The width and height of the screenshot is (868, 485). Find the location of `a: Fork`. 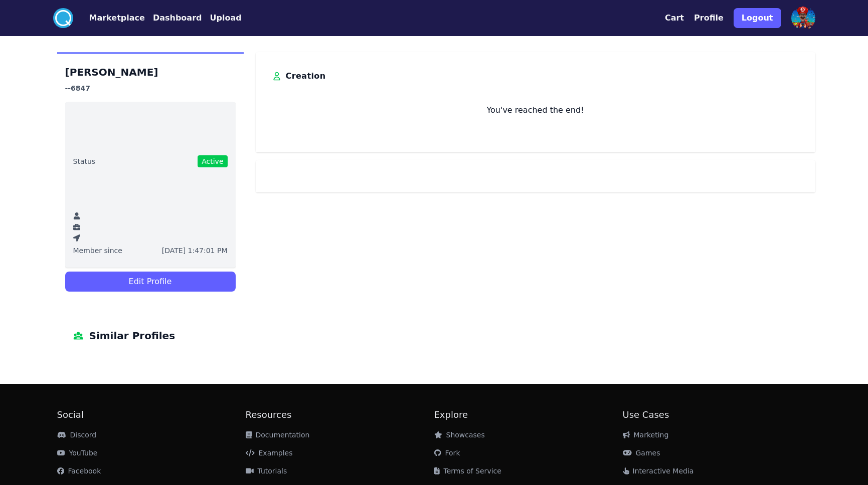

a: Fork is located at coordinates (447, 453).